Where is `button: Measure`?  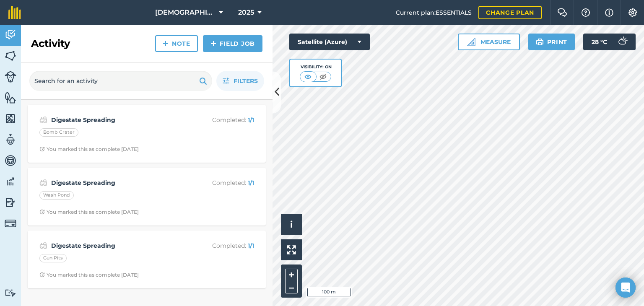 button: Measure is located at coordinates (489, 42).